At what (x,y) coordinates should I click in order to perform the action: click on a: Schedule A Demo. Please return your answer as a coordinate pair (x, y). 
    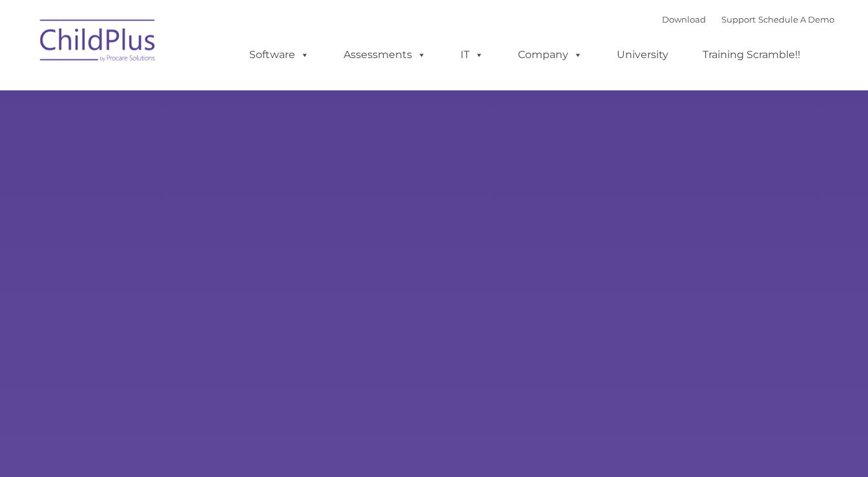
    Looking at the image, I should click on (796, 19).